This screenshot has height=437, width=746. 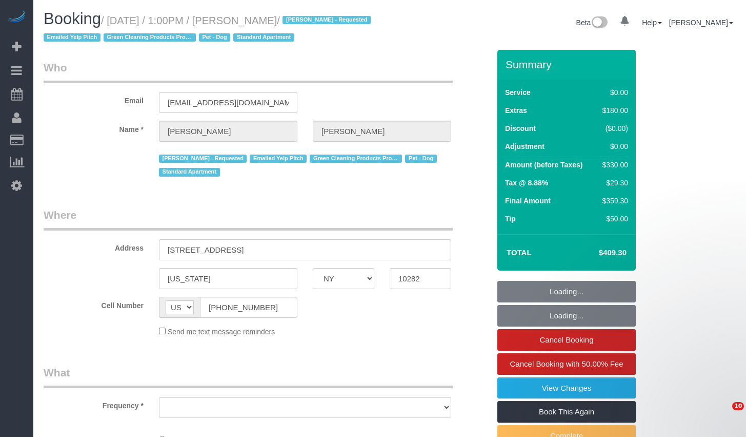 What do you see at coordinates (510, 219) in the screenshot?
I see `label: Tip` at bounding box center [510, 219].